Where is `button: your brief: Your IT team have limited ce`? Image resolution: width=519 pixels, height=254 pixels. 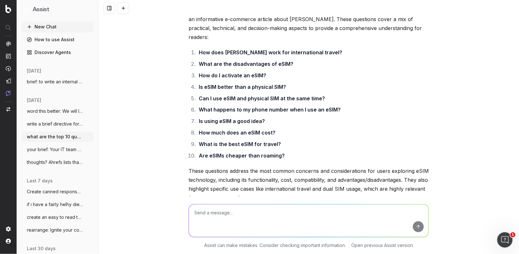
button: your brief: Your IT team have limited ce is located at coordinates (57, 149).